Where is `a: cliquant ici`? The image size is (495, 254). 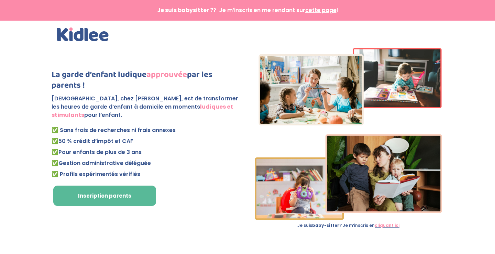
a: cliquant ici is located at coordinates (387, 225).